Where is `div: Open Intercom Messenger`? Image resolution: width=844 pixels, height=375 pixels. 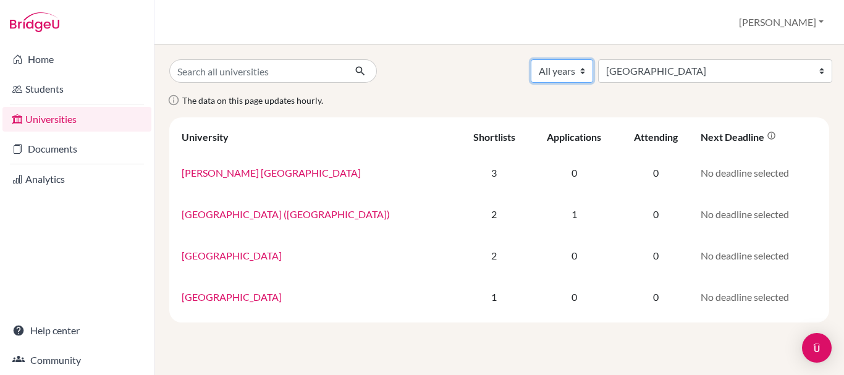
div: Open Intercom Messenger is located at coordinates (817, 348).